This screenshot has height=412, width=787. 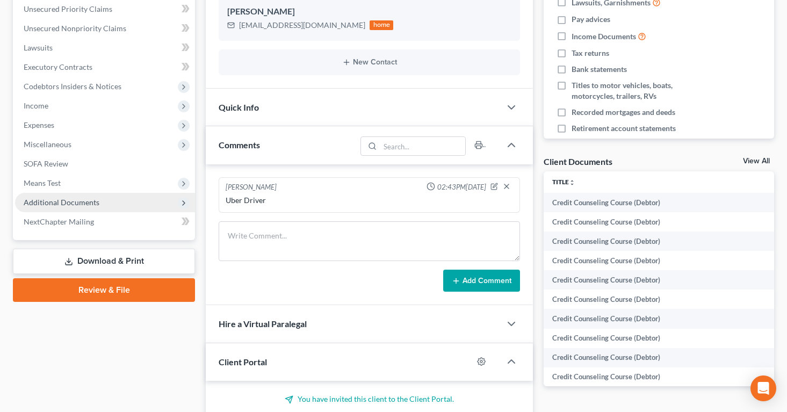 What do you see at coordinates (572, 183) in the screenshot?
I see `i: unfold_more` at bounding box center [572, 183].